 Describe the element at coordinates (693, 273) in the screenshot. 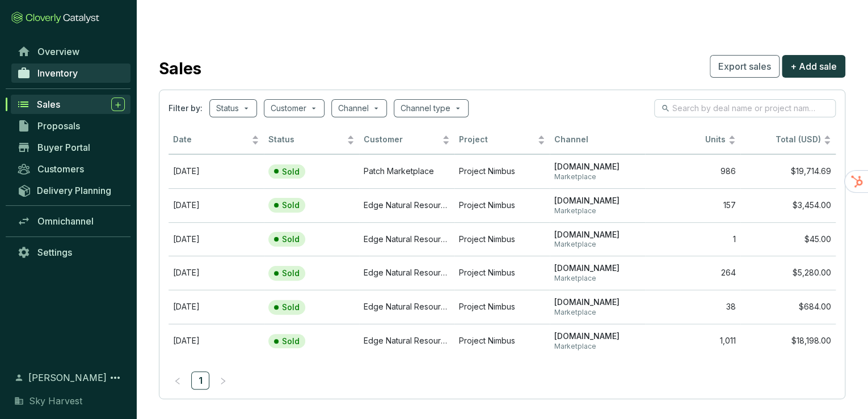

I see `td: 264` at that location.